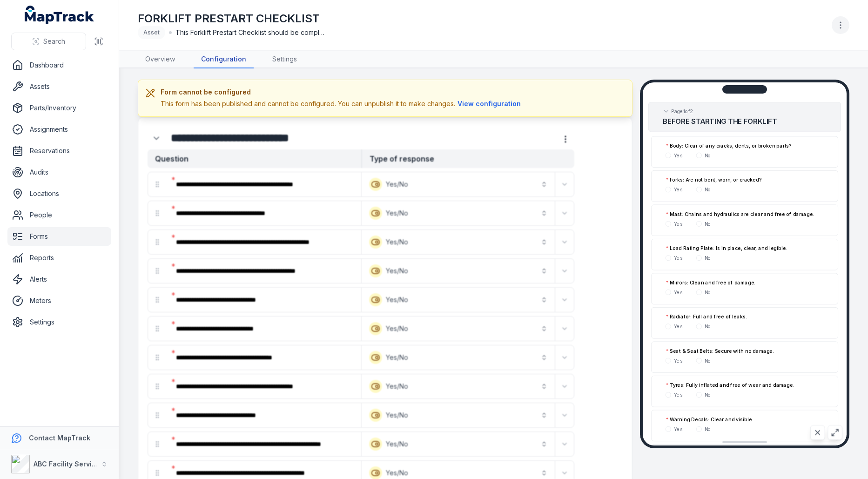  I want to click on h3: Form cannot be configured, so click(341, 92).